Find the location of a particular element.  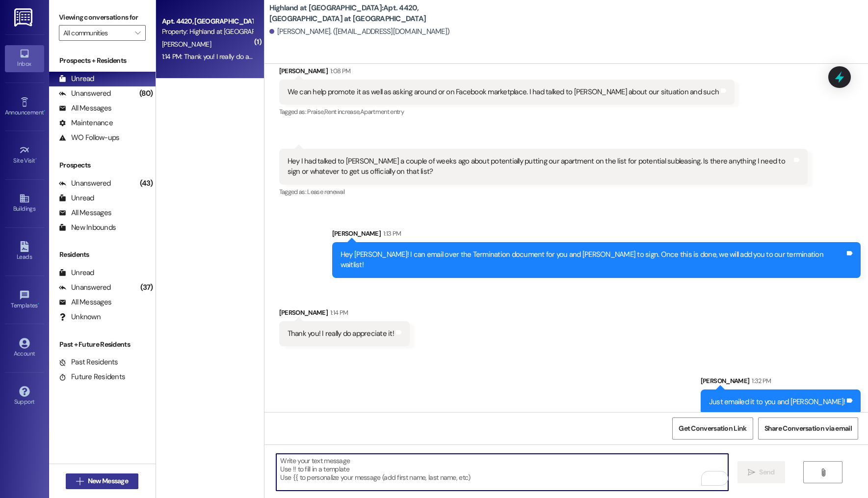

label: Viewing conversations for is located at coordinates (102, 17).